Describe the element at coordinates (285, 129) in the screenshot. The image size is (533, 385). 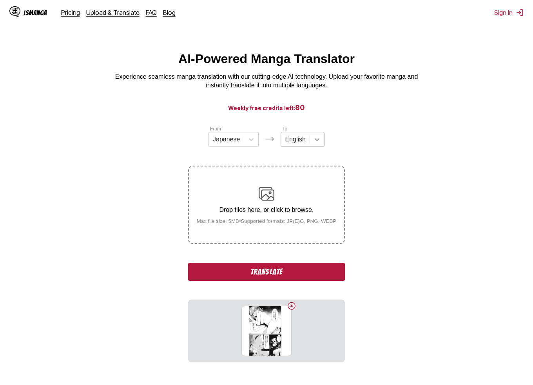
I see `label: To` at that location.